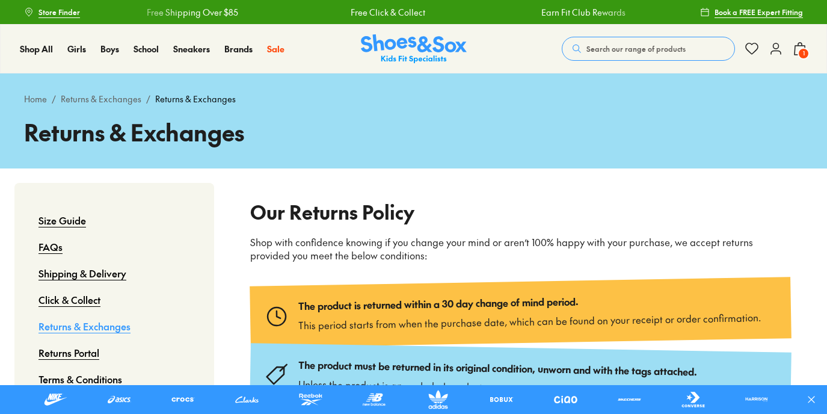  I want to click on span: Search our range of products, so click(635, 49).